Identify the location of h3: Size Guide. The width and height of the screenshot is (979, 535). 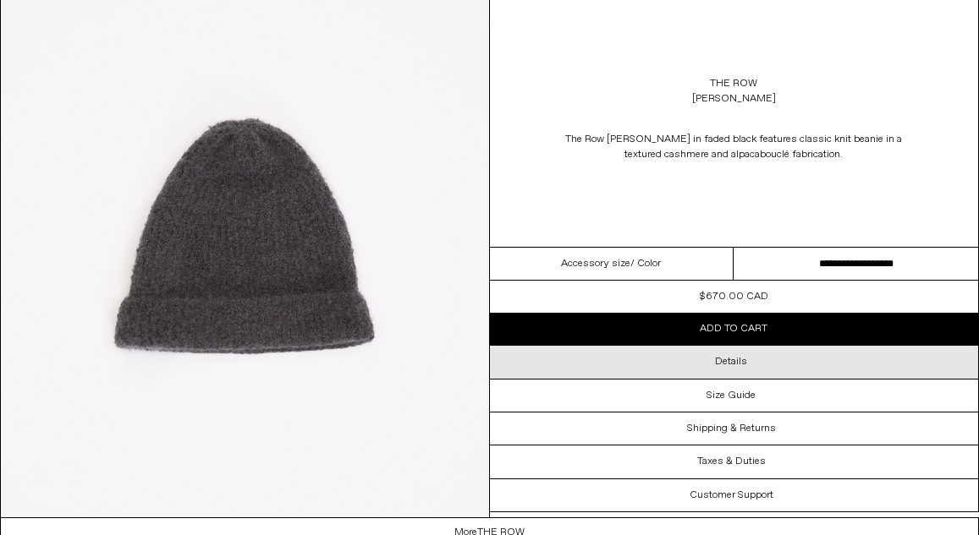
(731, 396).